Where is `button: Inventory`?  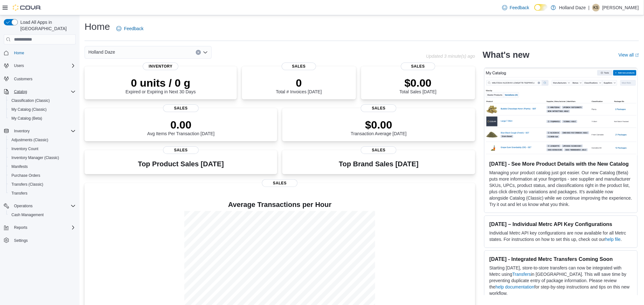 button: Inventory is located at coordinates (39, 131).